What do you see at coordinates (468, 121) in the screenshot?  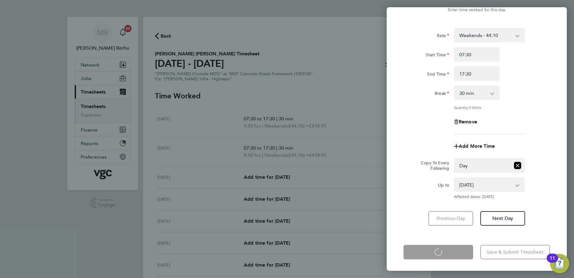 I see `span: Remove` at bounding box center [468, 121].